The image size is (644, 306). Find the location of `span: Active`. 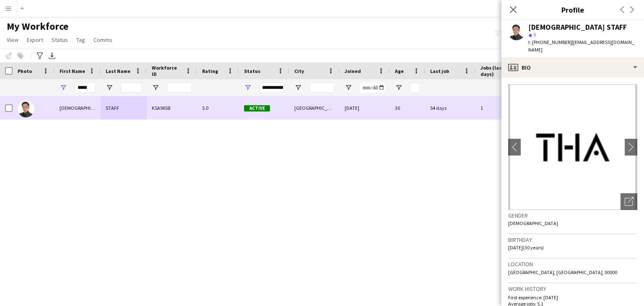

span: Active is located at coordinates (257, 108).